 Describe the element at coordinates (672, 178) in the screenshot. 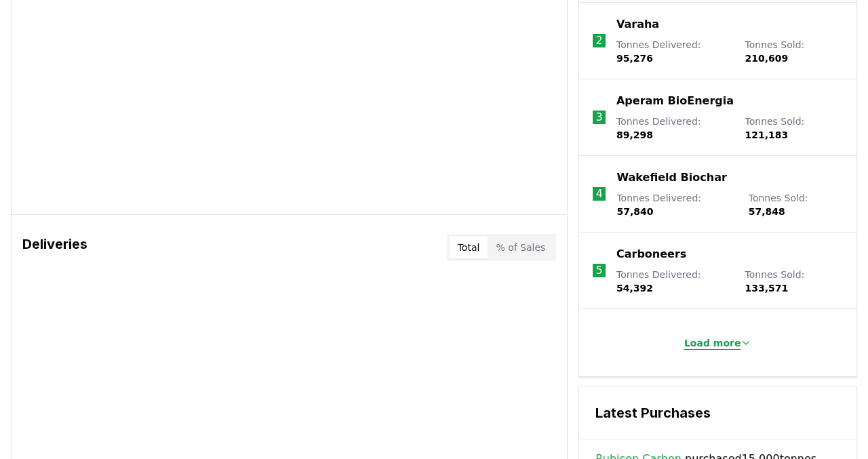

I see `a: Wakefield Biochar` at that location.